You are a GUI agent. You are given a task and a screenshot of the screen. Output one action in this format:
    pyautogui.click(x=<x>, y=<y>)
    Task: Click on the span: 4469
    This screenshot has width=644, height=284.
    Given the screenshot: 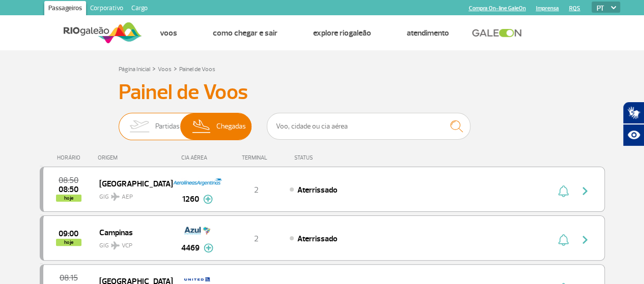 What is the action you would take?
    pyautogui.click(x=191, y=248)
    